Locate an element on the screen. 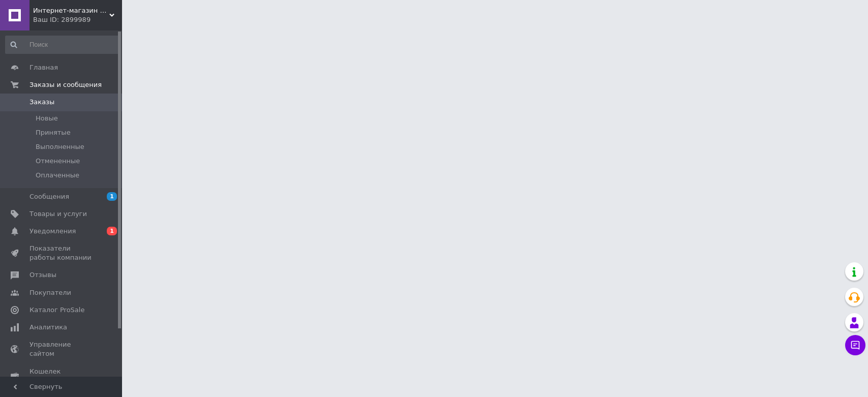 This screenshot has width=868, height=397. span: Товары и услуги is located at coordinates (58, 214).